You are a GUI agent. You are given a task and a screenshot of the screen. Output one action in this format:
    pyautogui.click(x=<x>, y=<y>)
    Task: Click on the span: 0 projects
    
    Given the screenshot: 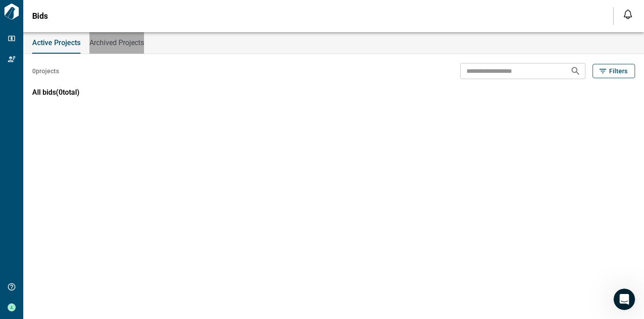 What is the action you would take?
    pyautogui.click(x=46, y=71)
    